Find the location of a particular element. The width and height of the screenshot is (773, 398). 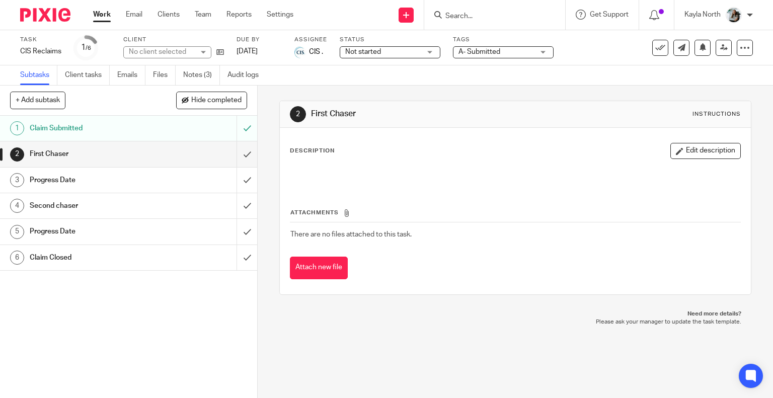

div: 5 is located at coordinates (17, 232).